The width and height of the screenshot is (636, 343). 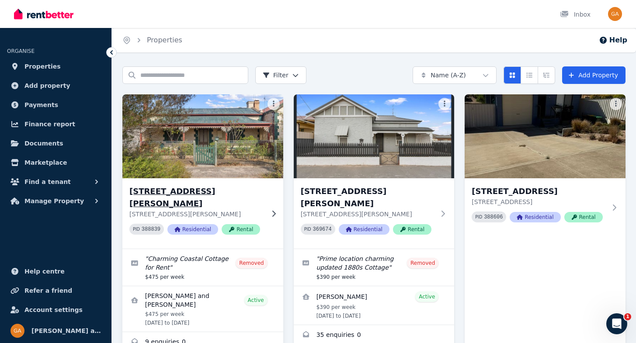 What do you see at coordinates (275, 75) in the screenshot?
I see `span: Filter` at bounding box center [275, 75].